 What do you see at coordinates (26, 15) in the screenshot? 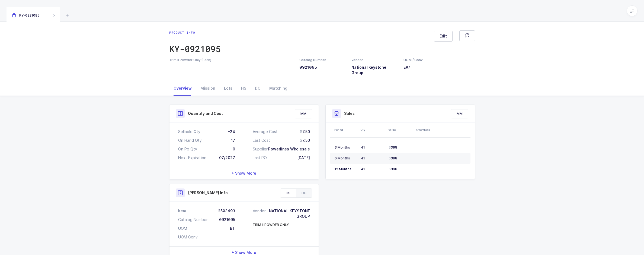
I see `span: KY-0921095` at bounding box center [26, 15].